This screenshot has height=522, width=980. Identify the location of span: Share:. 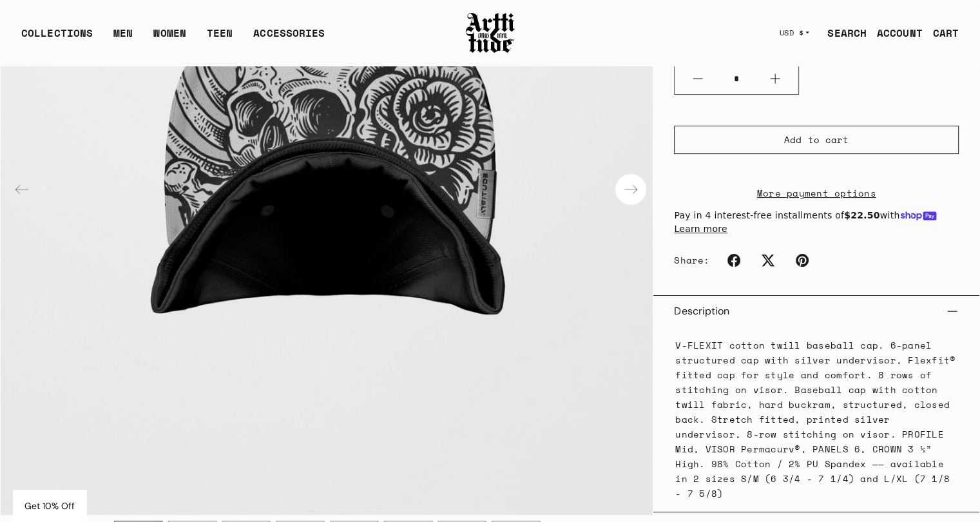
(691, 260).